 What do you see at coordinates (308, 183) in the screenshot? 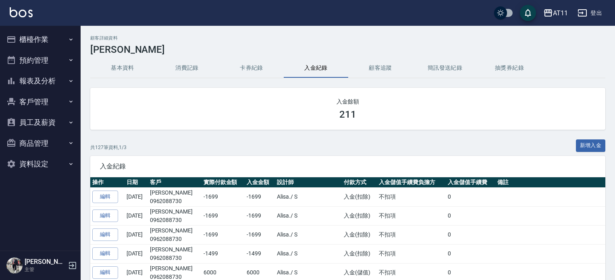
I see `th: 設計師` at bounding box center [308, 183].